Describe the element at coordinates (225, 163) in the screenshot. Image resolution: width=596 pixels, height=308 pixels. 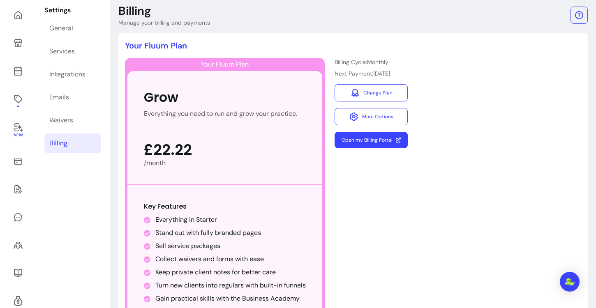
I see `div: /month` at that location.